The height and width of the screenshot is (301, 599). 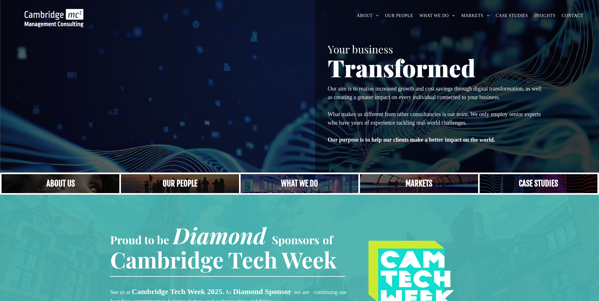 What do you see at coordinates (328, 240) in the screenshot?
I see `span: of` at bounding box center [328, 240].